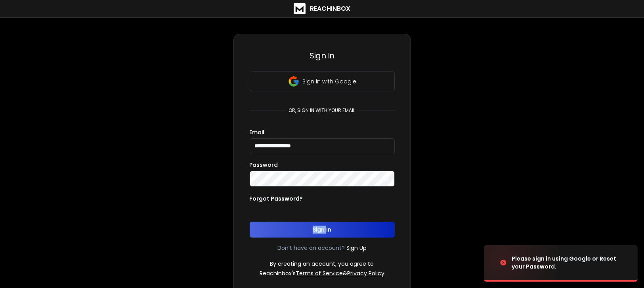 This screenshot has height=288, width=644. What do you see at coordinates (319, 273) in the screenshot?
I see `span: Terms of Service` at bounding box center [319, 273].